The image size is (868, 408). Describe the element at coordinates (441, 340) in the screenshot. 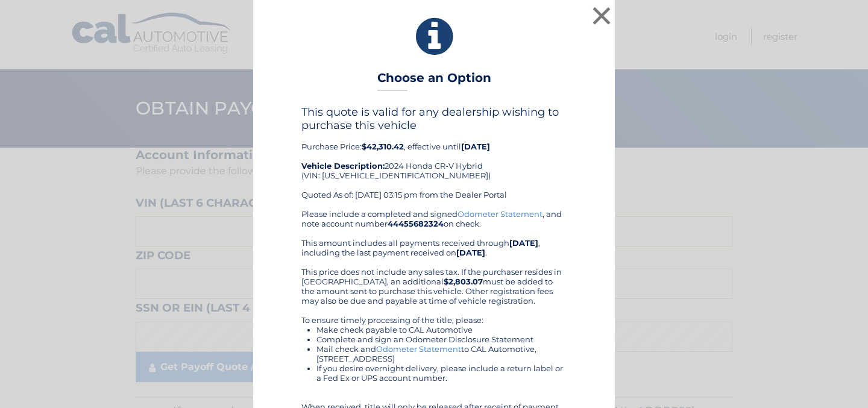

I see `li: Complete and sign an Odometer Disclosure Statement` at that location.